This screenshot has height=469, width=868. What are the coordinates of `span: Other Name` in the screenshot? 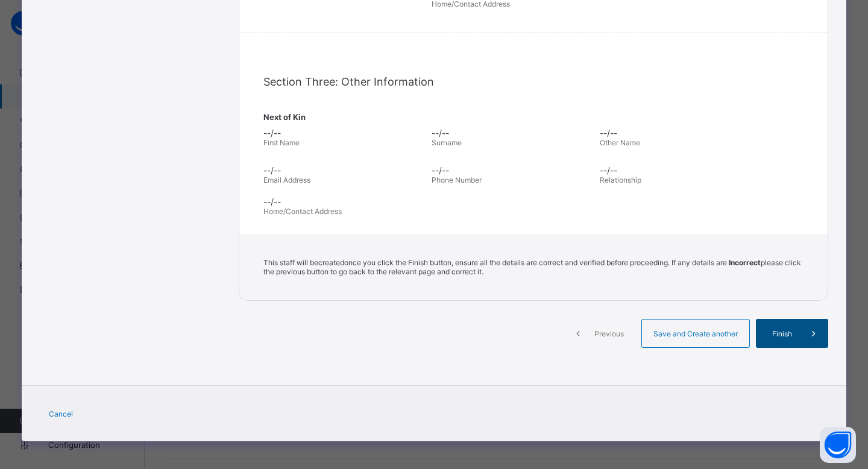 It's located at (620, 142).